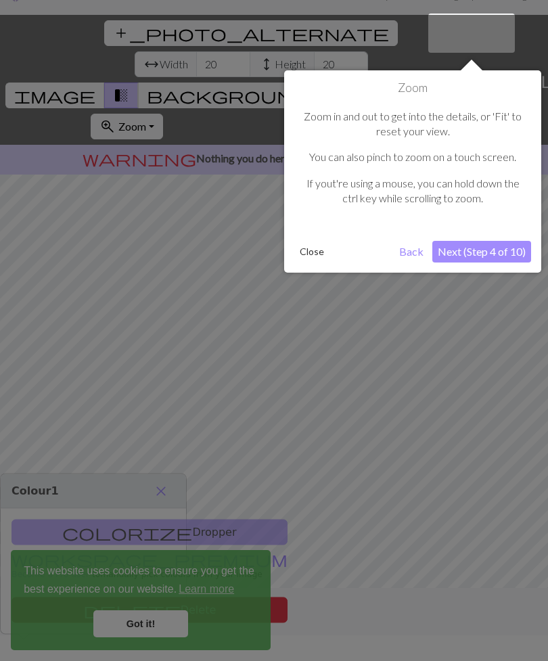 This screenshot has height=661, width=548. I want to click on h1: Zoom, so click(413, 88).